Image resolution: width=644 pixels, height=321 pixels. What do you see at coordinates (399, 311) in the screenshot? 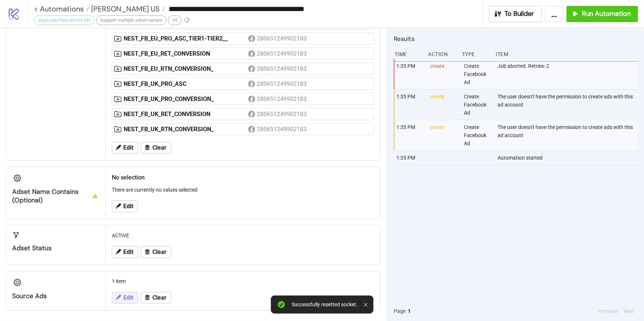
I see `span: Page` at bounding box center [399, 311].